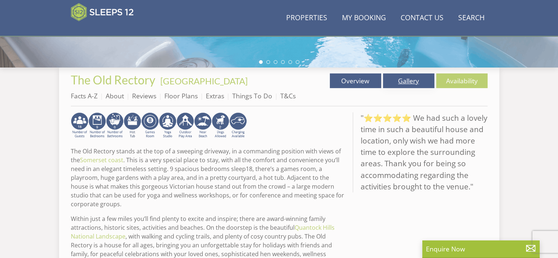 This screenshot has width=558, height=258. Describe the element at coordinates (102, 160) in the screenshot. I see `a: Somerset coast` at that location.